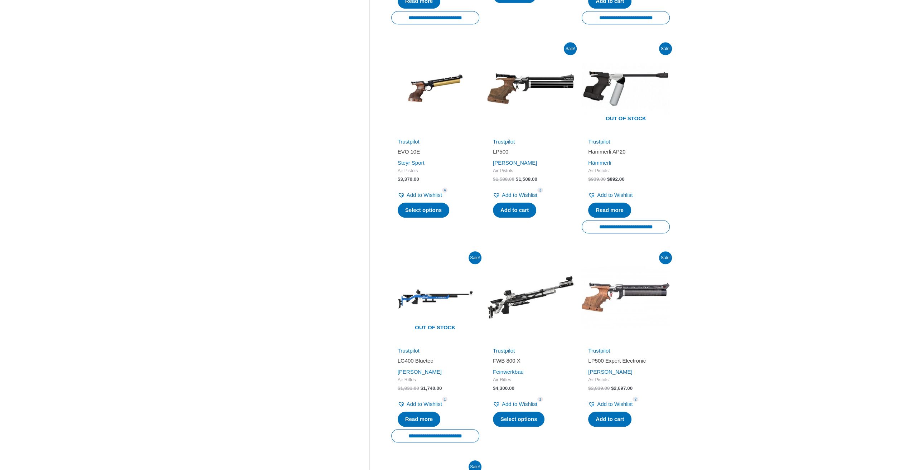 The image size is (911, 470). Describe the element at coordinates (600, 163) in the screenshot. I see `a: Hämmerli` at that location.